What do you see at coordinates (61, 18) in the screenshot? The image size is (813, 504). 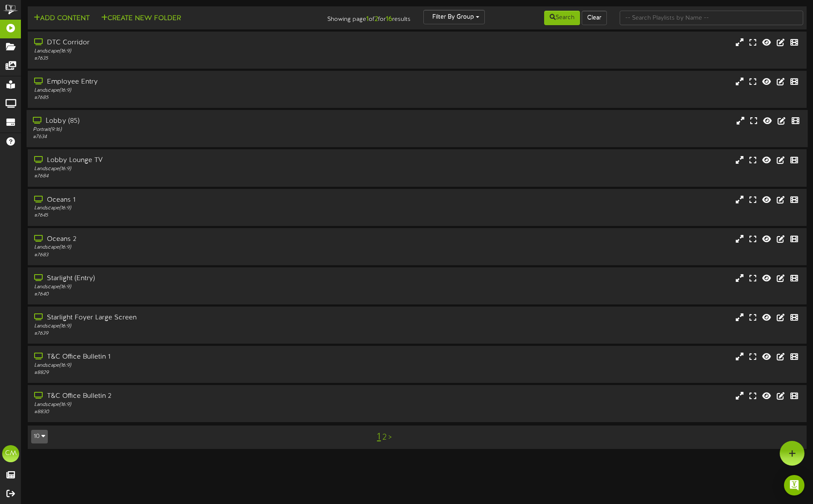 I see `button: Add Content` at bounding box center [61, 18].